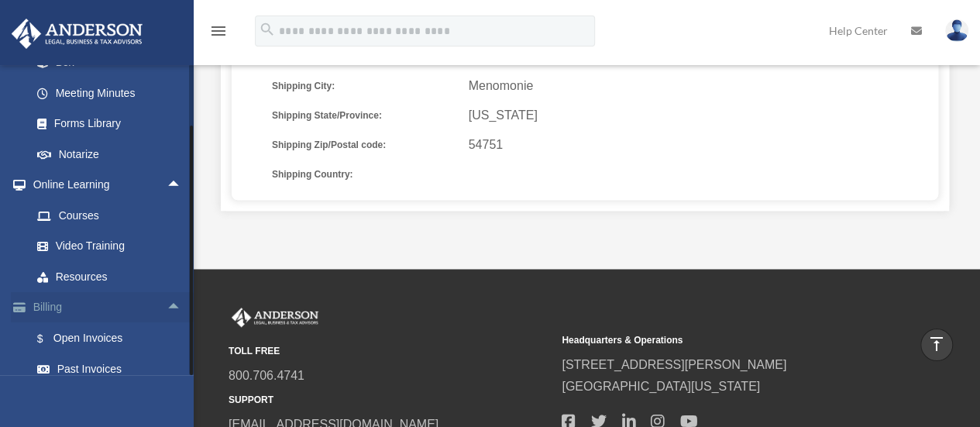 Image resolution: width=980 pixels, height=427 pixels. I want to click on a: 800.706.4741, so click(267, 375).